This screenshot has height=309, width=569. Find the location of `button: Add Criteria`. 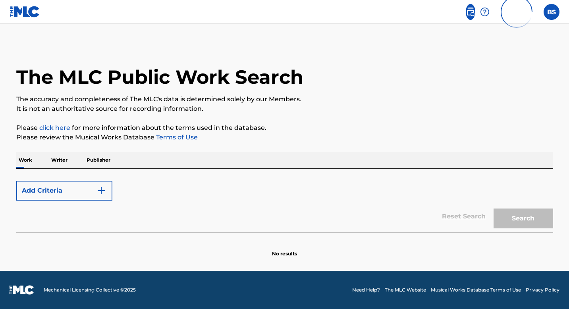

button: Add Criteria is located at coordinates (64, 191).